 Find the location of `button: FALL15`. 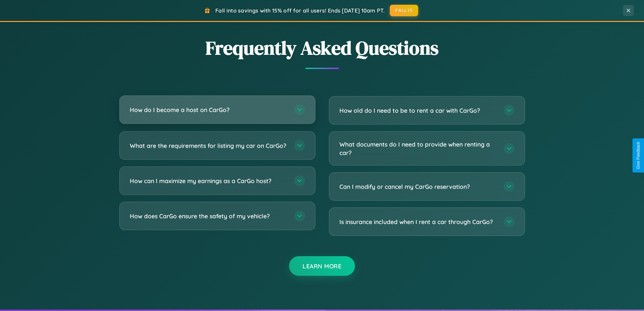

button: FALL15 is located at coordinates (404, 10).